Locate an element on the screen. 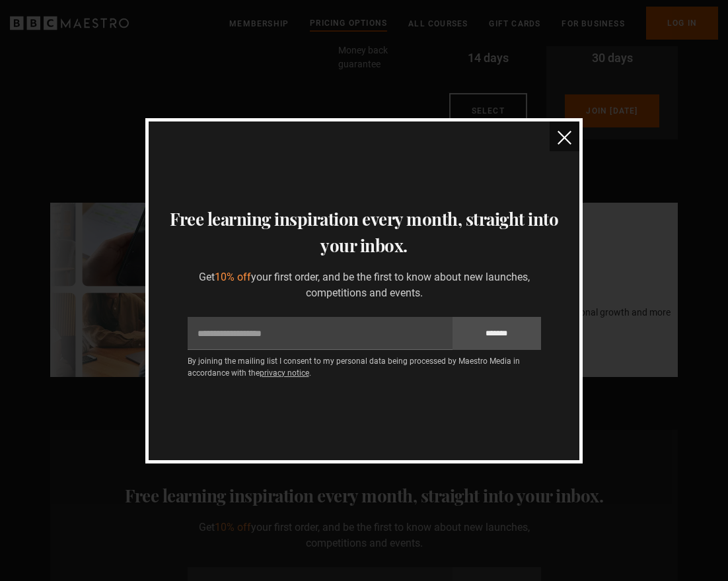 This screenshot has height=581, width=728. a: privacy notice is located at coordinates (284, 373).